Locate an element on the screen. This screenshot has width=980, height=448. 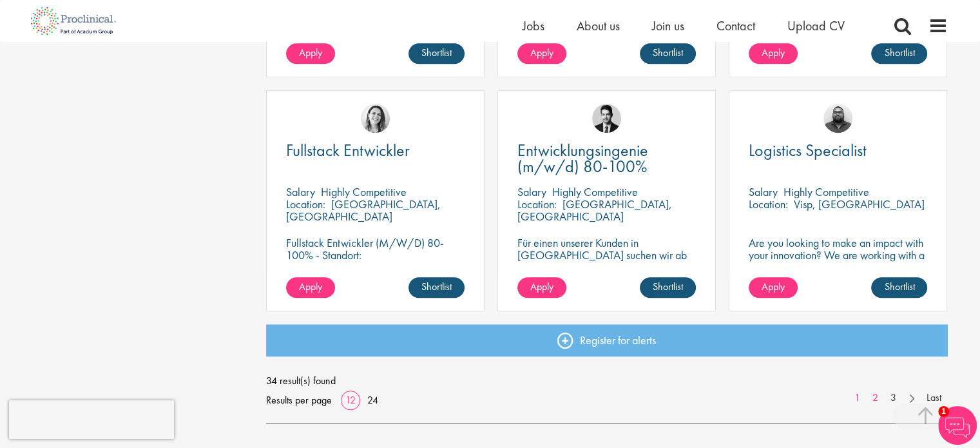
a: Register for alerts is located at coordinates (607, 340).